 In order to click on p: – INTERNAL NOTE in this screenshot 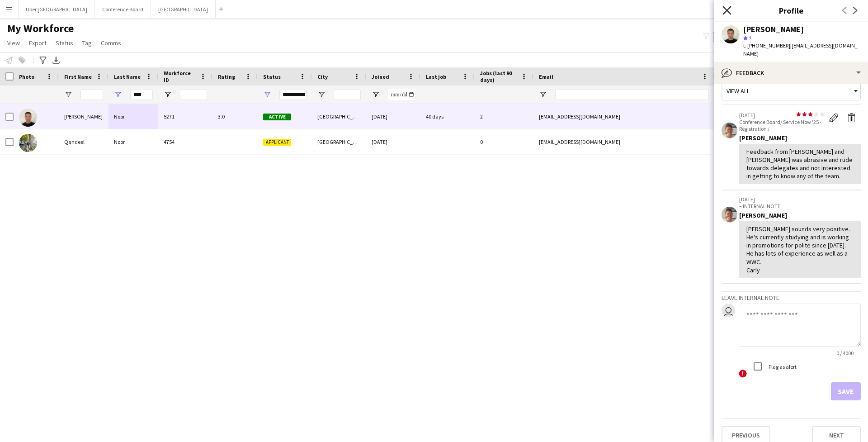, I will do `click(800, 206)`.